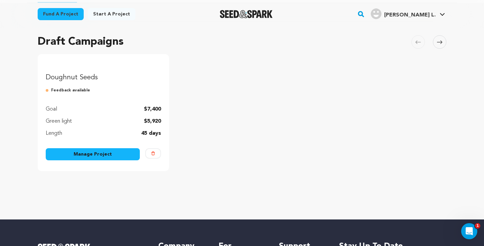 This screenshot has height=246, width=484. Describe the element at coordinates (151, 133) in the screenshot. I see `p: 45 days` at that location.